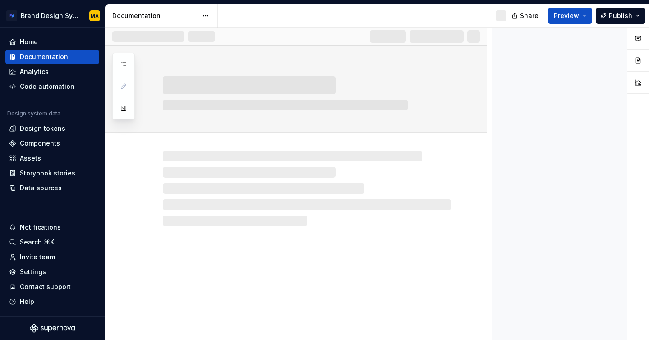  What do you see at coordinates (52, 227) in the screenshot?
I see `button: Notifications` at bounding box center [52, 227].